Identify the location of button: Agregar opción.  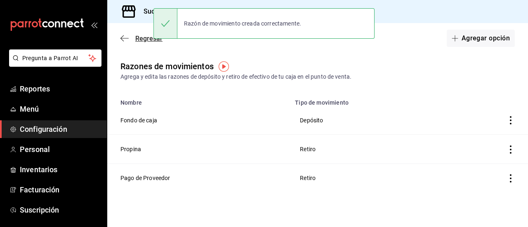
(481, 38).